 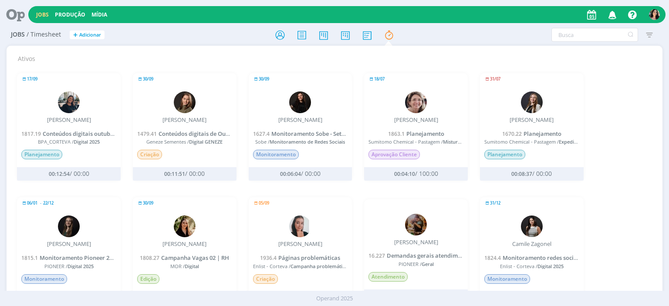 I want to click on button: +Adicionar, so click(x=87, y=35).